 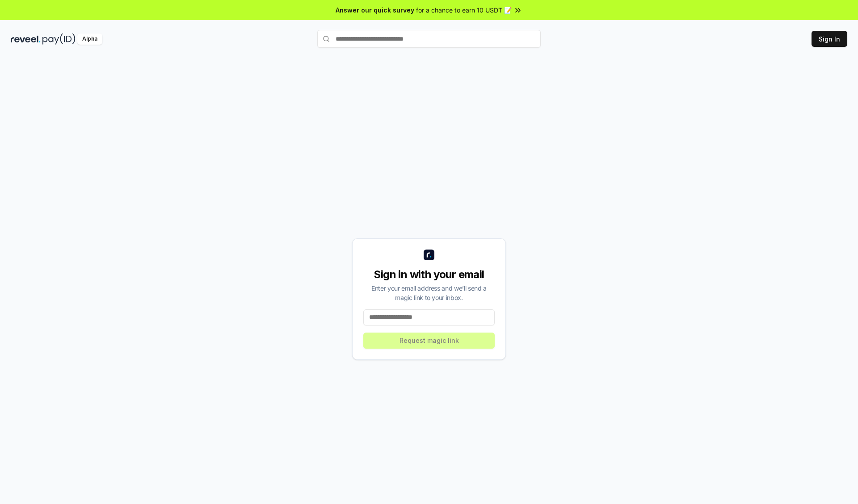 I want to click on img: logo_small, so click(x=429, y=255).